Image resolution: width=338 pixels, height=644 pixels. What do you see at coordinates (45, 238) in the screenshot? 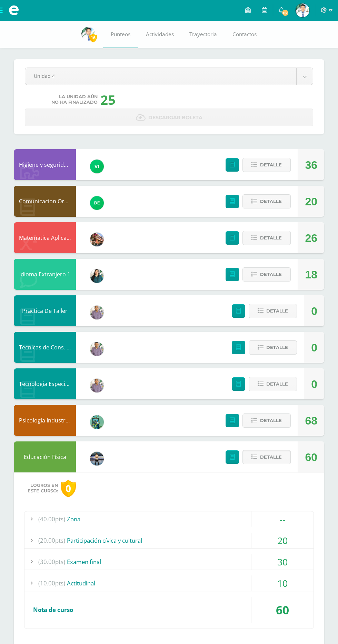
I see `div: Matematica Aplicada` at bounding box center [45, 238].